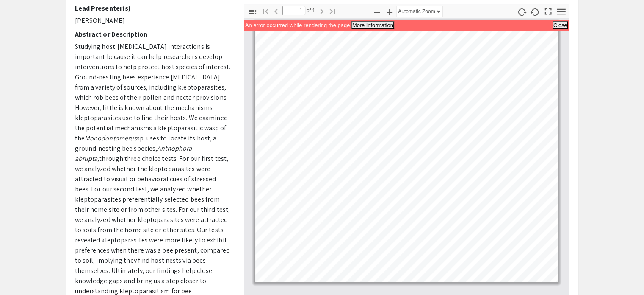 The height and width of the screenshot is (295, 644). What do you see at coordinates (298, 25) in the screenshot?
I see `span: An error occurred while rendering the page.` at bounding box center [298, 25].